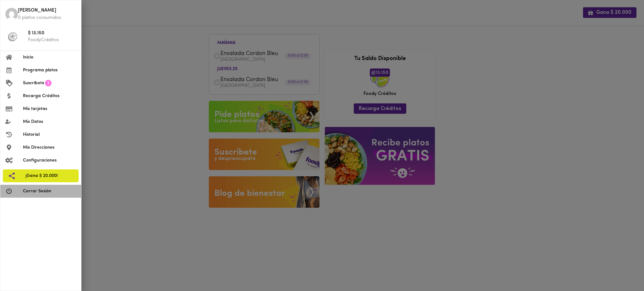 This screenshot has width=644, height=291. Describe the element at coordinates (49, 109) in the screenshot. I see `span: Mis tarjetas` at that location.